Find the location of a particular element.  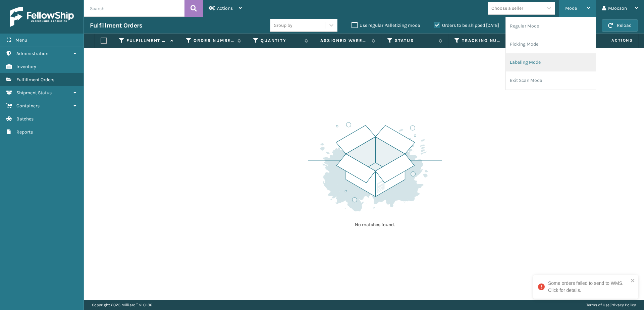

span: Reports is located at coordinates (25, 132).